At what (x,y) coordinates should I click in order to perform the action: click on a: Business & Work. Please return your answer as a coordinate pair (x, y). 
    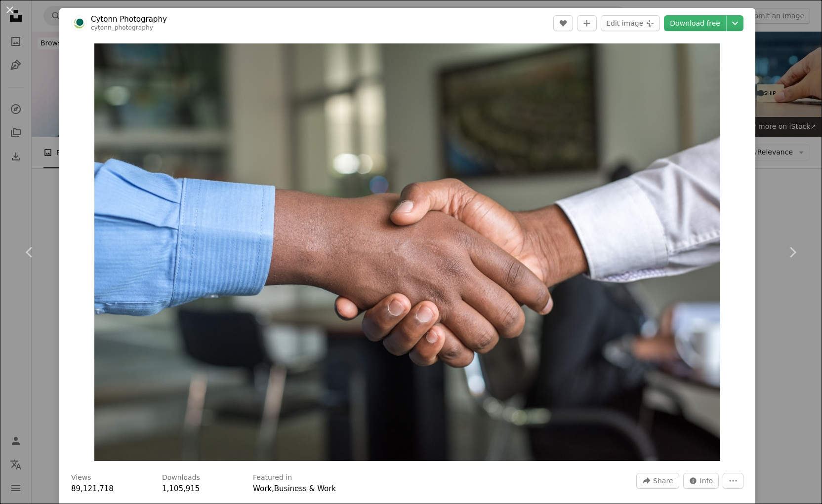
    Looking at the image, I should click on (305, 489).